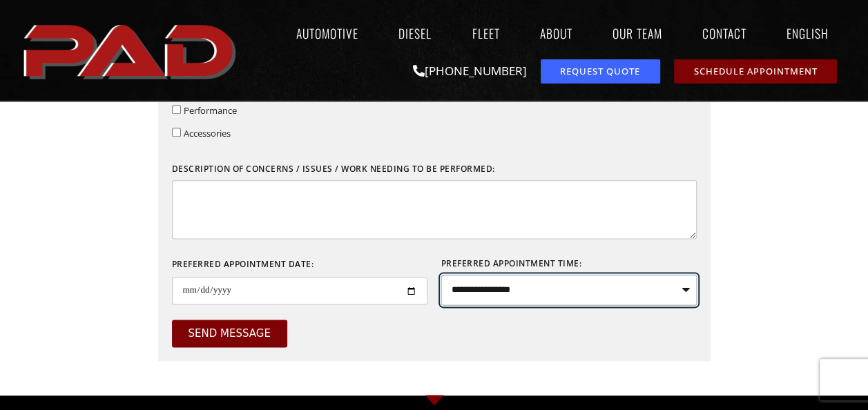  Describe the element at coordinates (131, 51) in the screenshot. I see `a: pro automotive and diesel home page` at that location.